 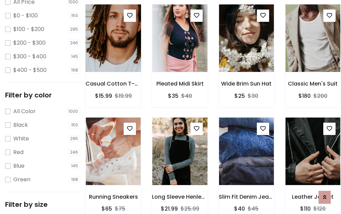 I want to click on label: $0 - $100, so click(x=26, y=16).